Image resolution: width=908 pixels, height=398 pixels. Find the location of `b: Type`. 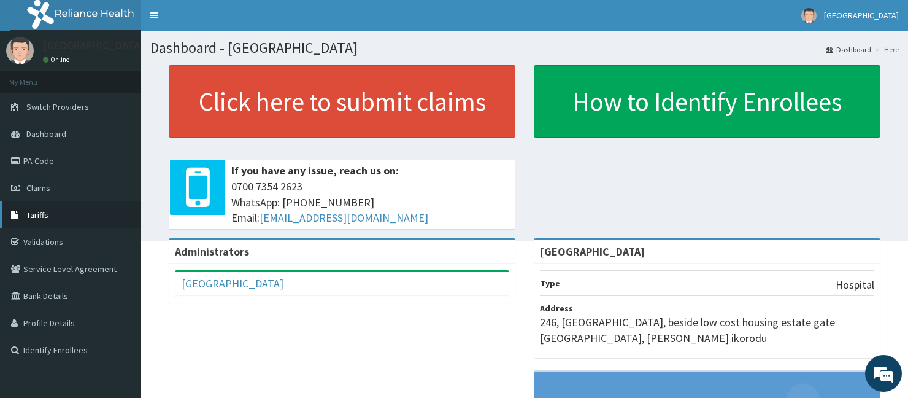

b: Type is located at coordinates (550, 283).